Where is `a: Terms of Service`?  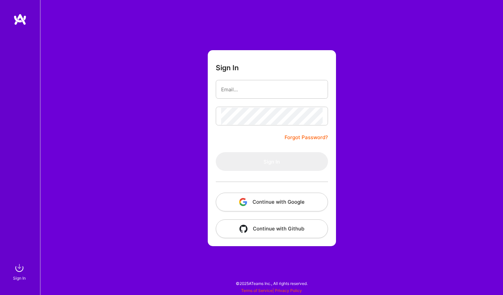 a: Terms of Service is located at coordinates (257, 290).